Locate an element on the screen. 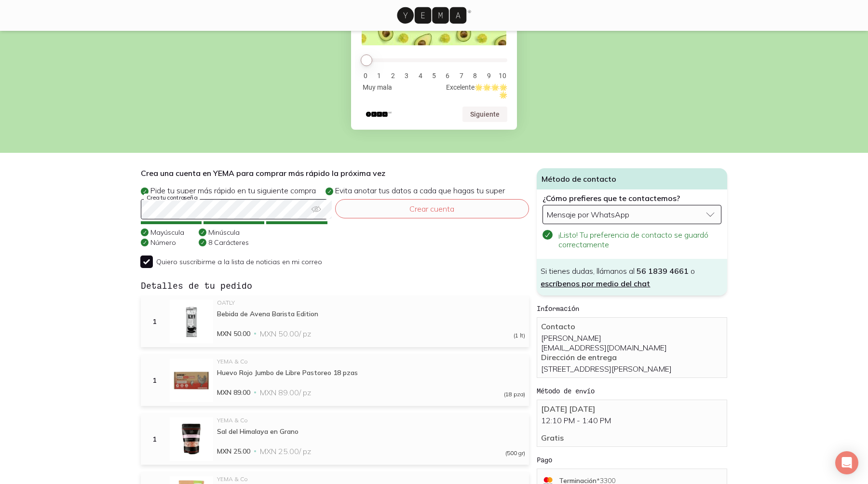 The width and height of the screenshot is (868, 484). p: ¡Listo! Tu preferencia de contacto se guardó correctamente is located at coordinates (640, 240).